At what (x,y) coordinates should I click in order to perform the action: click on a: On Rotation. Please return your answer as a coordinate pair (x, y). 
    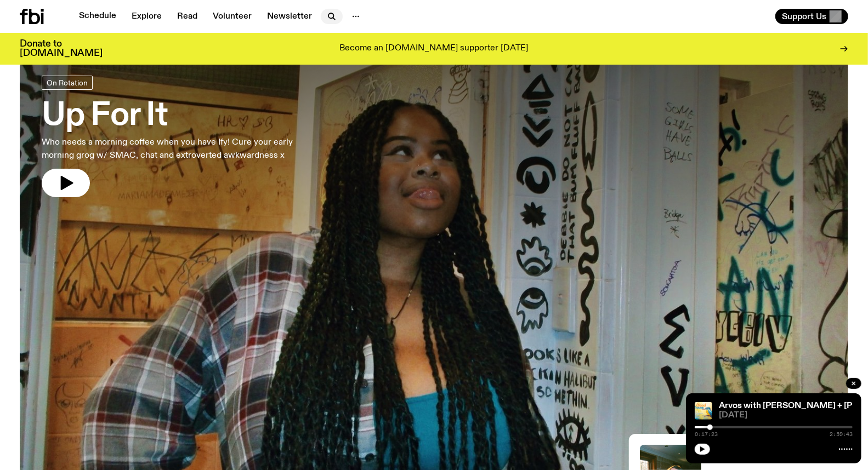
    Looking at the image, I should click on (67, 83).